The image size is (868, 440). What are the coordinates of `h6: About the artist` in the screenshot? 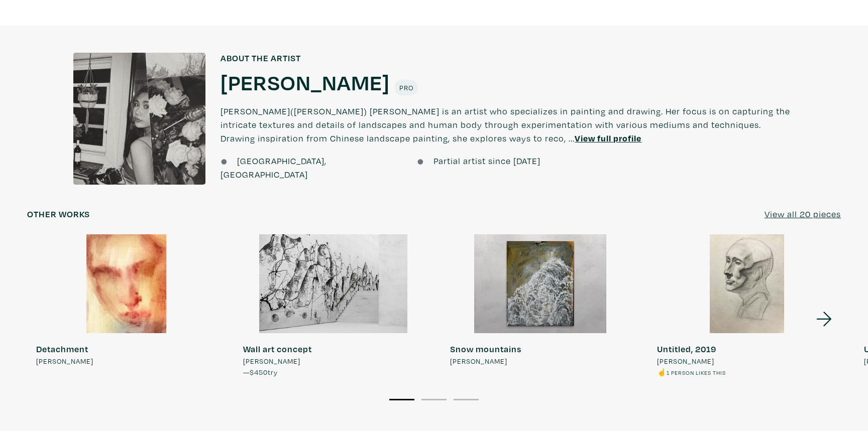 It's located at (507, 58).